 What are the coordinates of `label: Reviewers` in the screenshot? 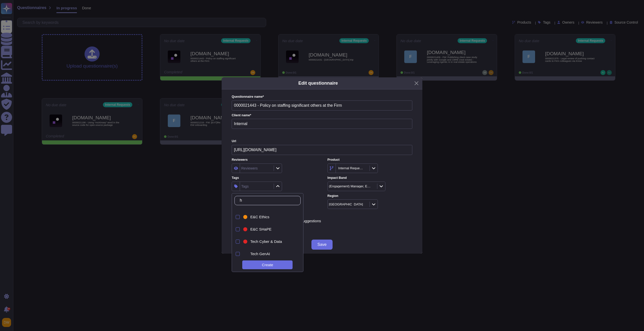 It's located at (274, 160).